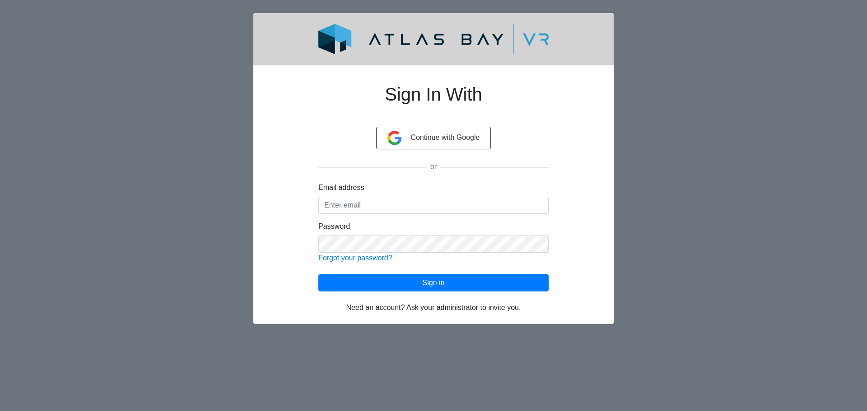  I want to click on button: Continue with Google, so click(433, 138).